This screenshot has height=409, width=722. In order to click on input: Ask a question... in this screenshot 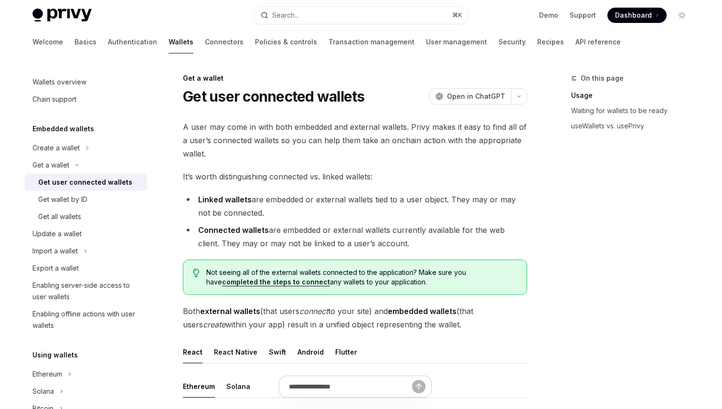, I will do `click(350, 387)`.